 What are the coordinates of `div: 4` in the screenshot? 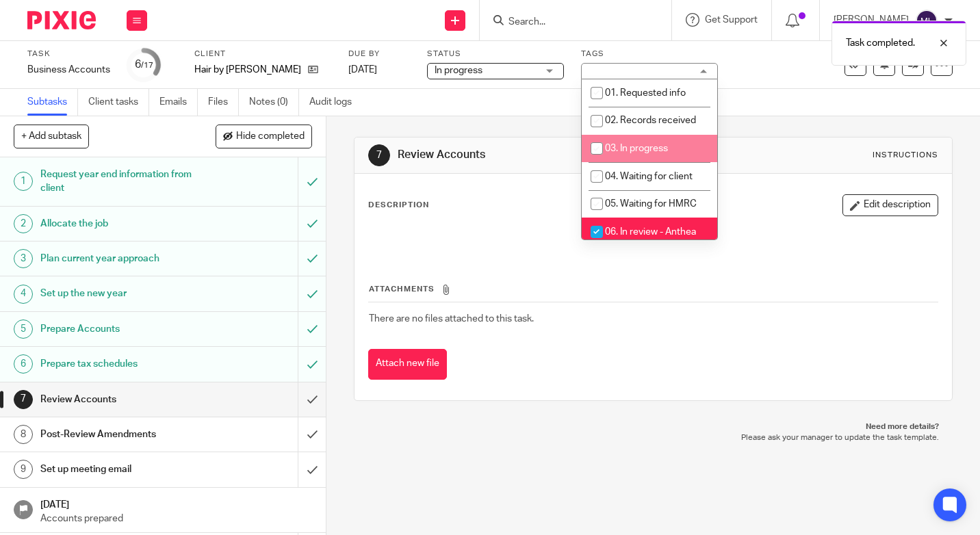 It's located at (24, 294).